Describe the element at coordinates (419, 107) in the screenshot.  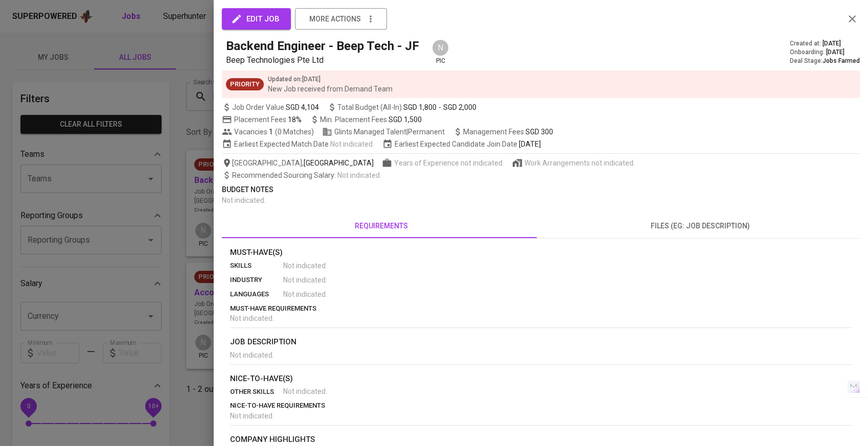
I see `span: SGD 1,800` at that location.